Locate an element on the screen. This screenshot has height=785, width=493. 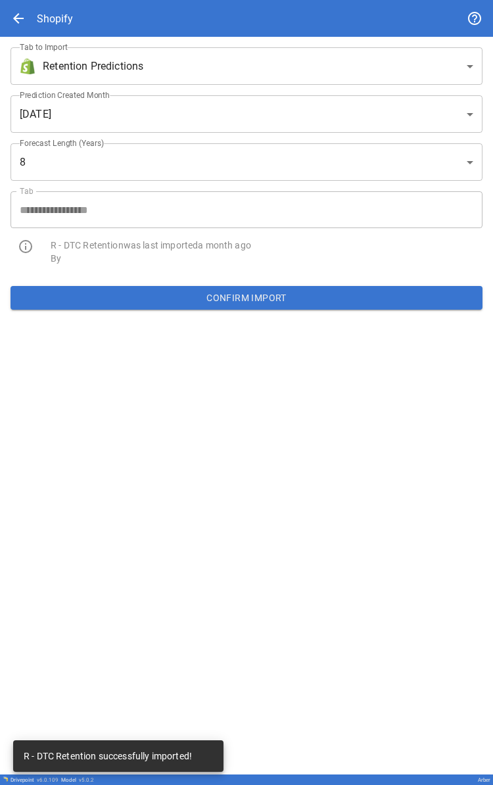
div: Shopify is located at coordinates (55, 18).